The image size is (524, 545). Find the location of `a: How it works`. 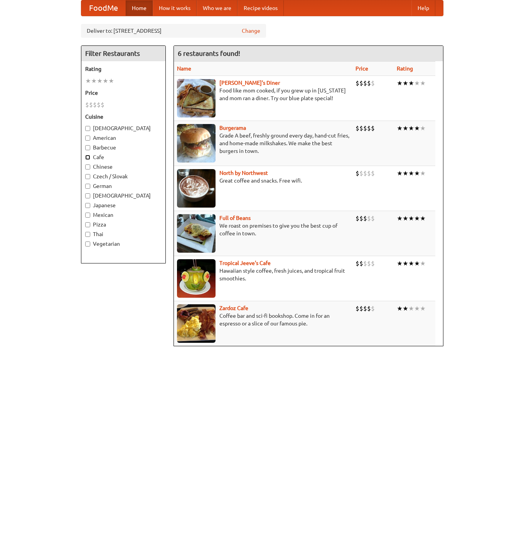

a: How it works is located at coordinates (175, 8).